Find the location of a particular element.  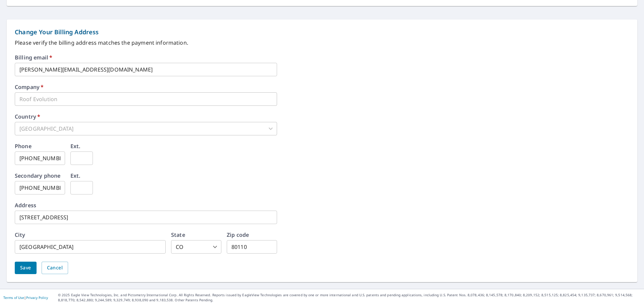

button: Cancel is located at coordinates (55, 267).